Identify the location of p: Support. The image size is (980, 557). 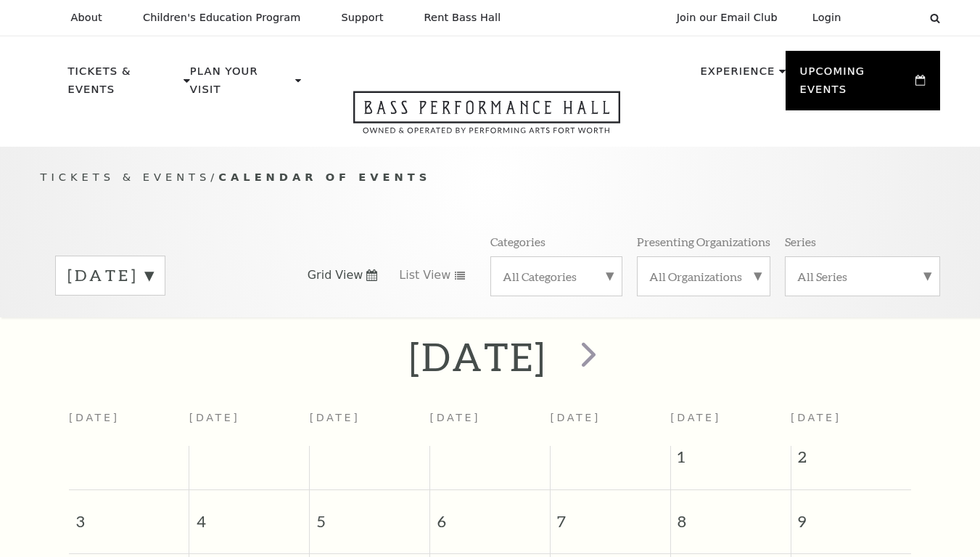
(362, 17).